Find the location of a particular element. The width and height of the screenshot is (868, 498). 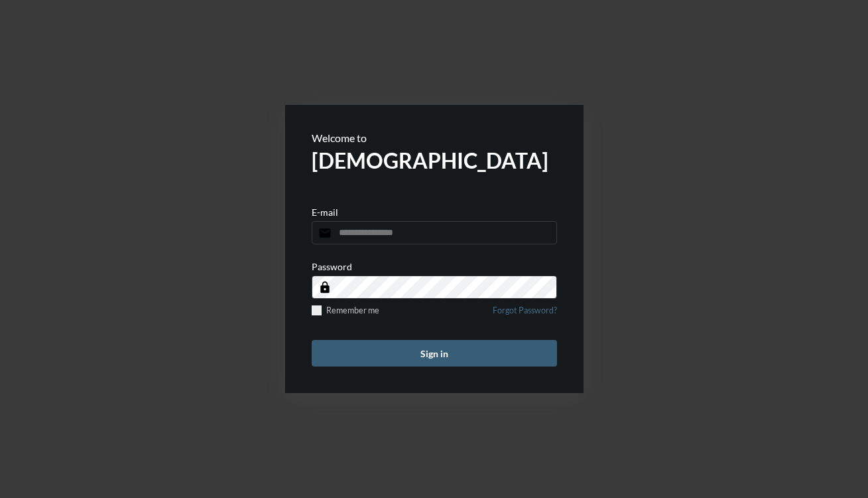

button: Sign in is located at coordinates (434, 353).